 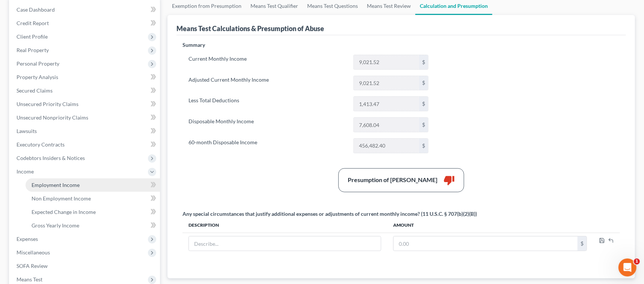 What do you see at coordinates (29, 279) in the screenshot?
I see `span: Means Test` at bounding box center [29, 279].